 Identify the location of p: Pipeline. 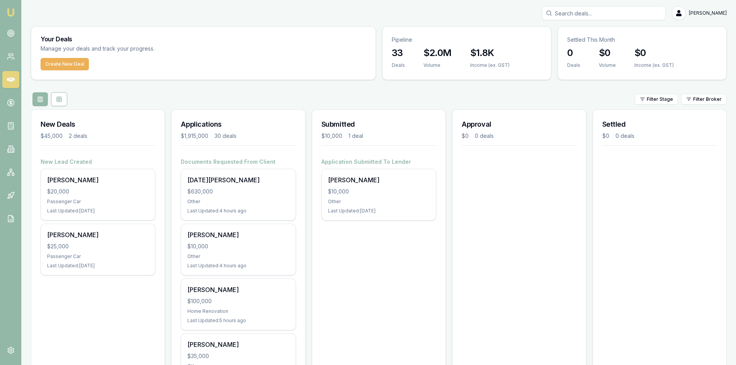
(467, 40).